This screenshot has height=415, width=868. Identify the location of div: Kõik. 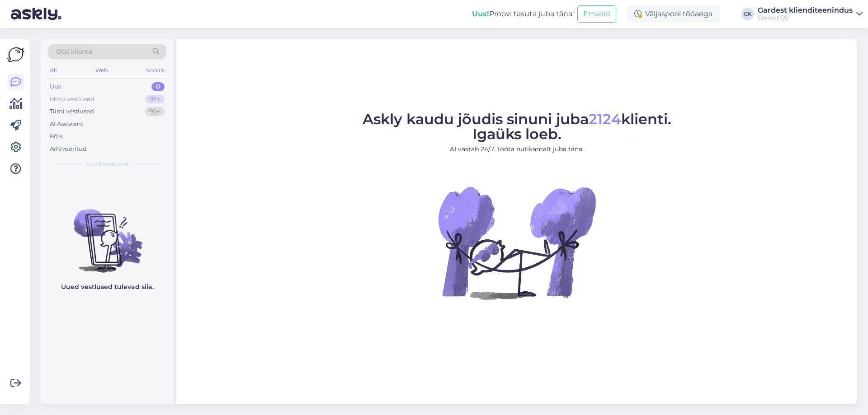
(56, 136).